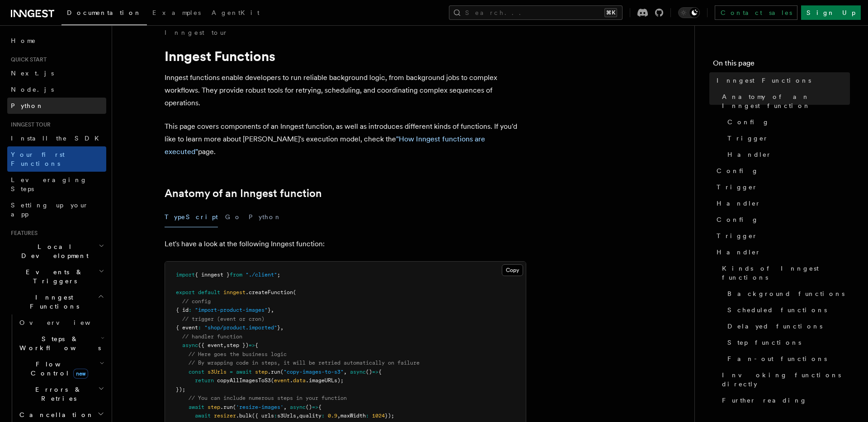 The height and width of the screenshot is (422, 868). What do you see at coordinates (61, 322) in the screenshot?
I see `a: Overview` at bounding box center [61, 322].